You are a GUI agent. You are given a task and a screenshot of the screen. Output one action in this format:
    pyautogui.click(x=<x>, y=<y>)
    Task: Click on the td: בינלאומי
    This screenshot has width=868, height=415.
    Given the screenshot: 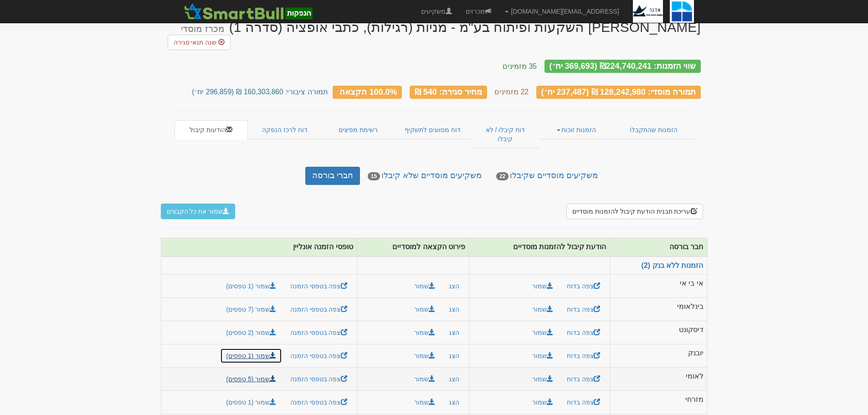 What is the action you would take?
    pyautogui.click(x=659, y=309)
    